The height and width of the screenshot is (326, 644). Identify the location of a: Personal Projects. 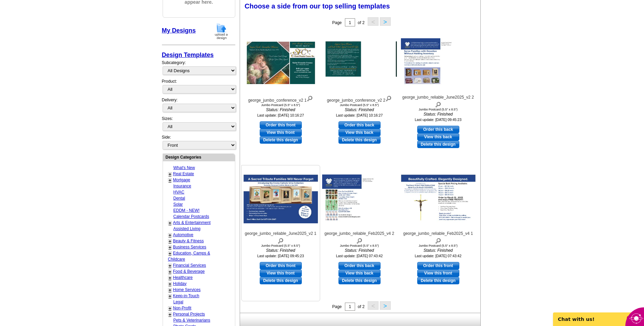
(189, 314).